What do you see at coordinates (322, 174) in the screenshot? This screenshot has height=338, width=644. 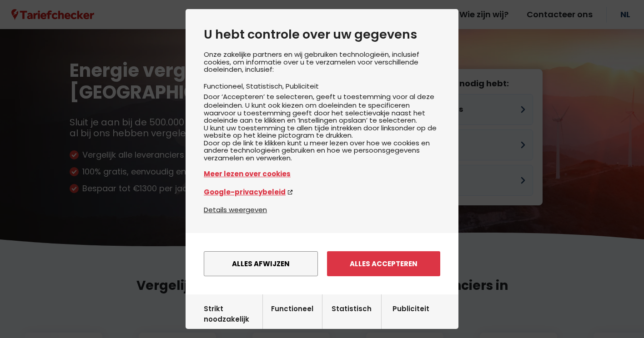 I see `a: Meer lezen over cookies` at bounding box center [322, 174].